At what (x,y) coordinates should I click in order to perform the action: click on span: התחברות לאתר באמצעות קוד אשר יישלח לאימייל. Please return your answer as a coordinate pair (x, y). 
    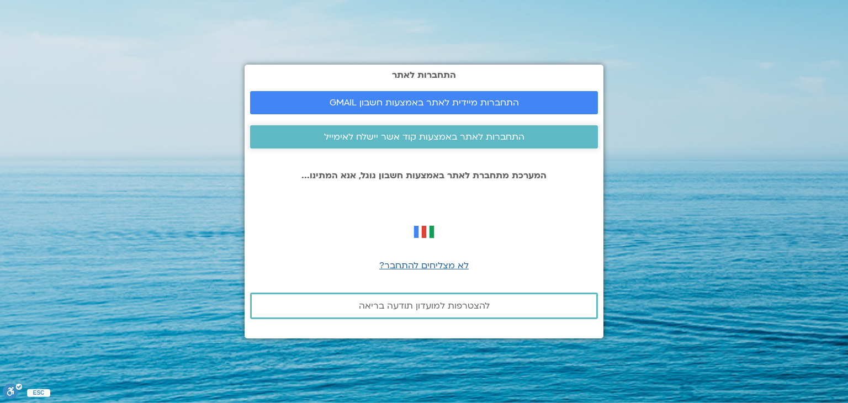
    Looking at the image, I should click on (424, 137).